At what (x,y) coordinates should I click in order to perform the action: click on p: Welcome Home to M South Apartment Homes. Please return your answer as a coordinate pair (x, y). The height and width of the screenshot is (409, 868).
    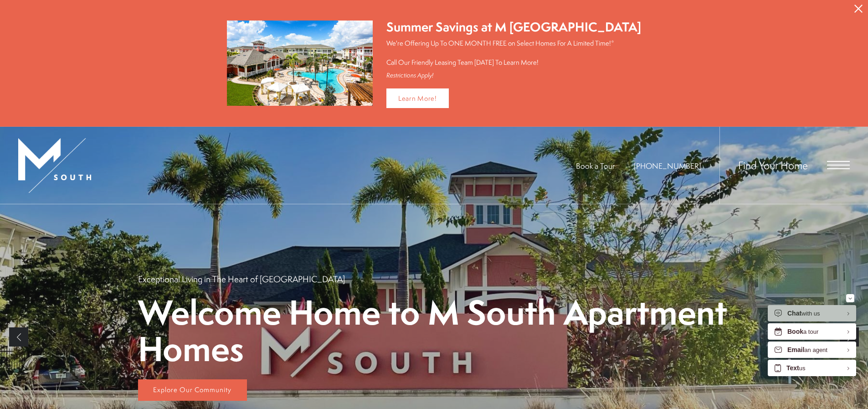
    Looking at the image, I should click on (434, 330).